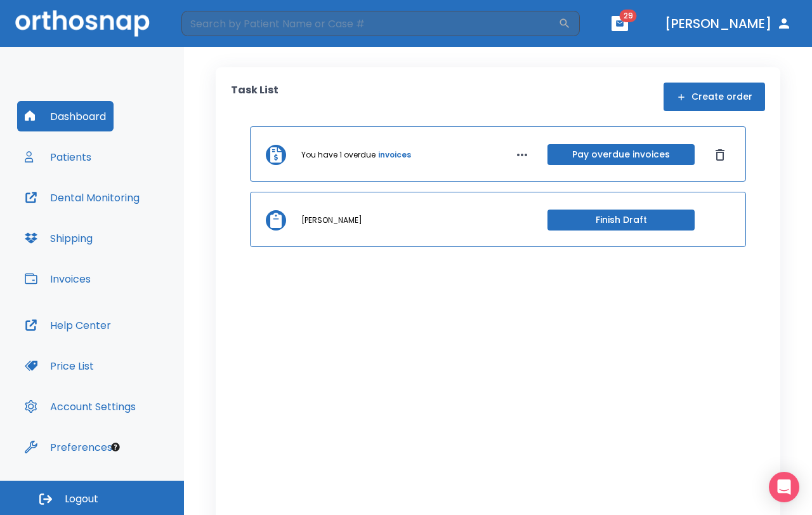  Describe the element at coordinates (395, 155) in the screenshot. I see `a: invoices` at that location.